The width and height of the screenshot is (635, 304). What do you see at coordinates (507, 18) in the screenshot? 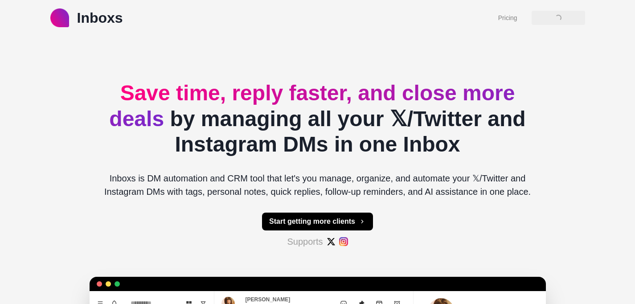
I see `a: Pricing` at bounding box center [507, 18].